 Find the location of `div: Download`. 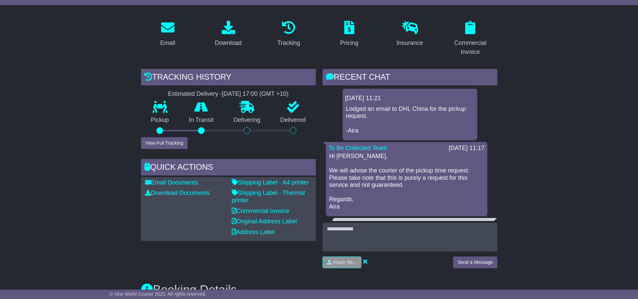

div: Download is located at coordinates (228, 43).